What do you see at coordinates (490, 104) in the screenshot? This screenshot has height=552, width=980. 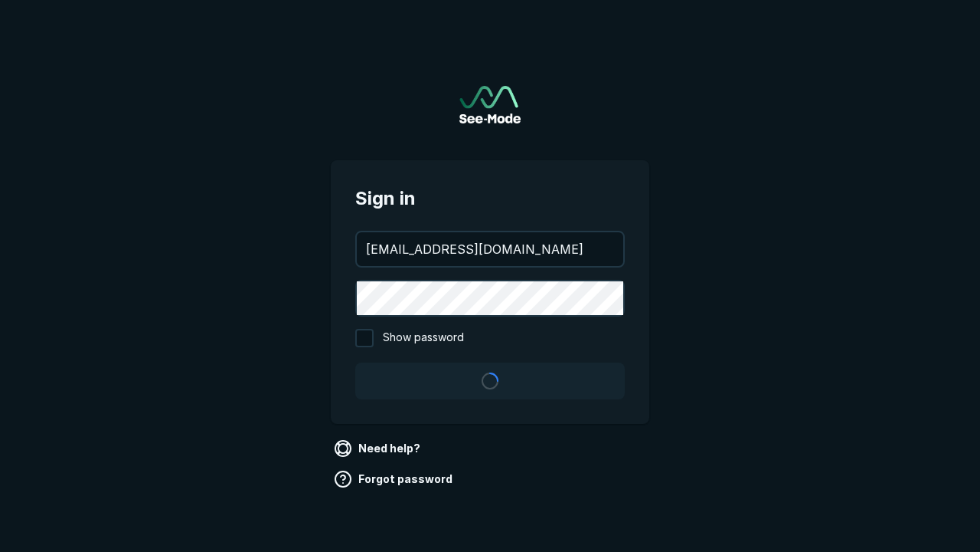 I see `img: See-Mode Logo` at bounding box center [490, 104].